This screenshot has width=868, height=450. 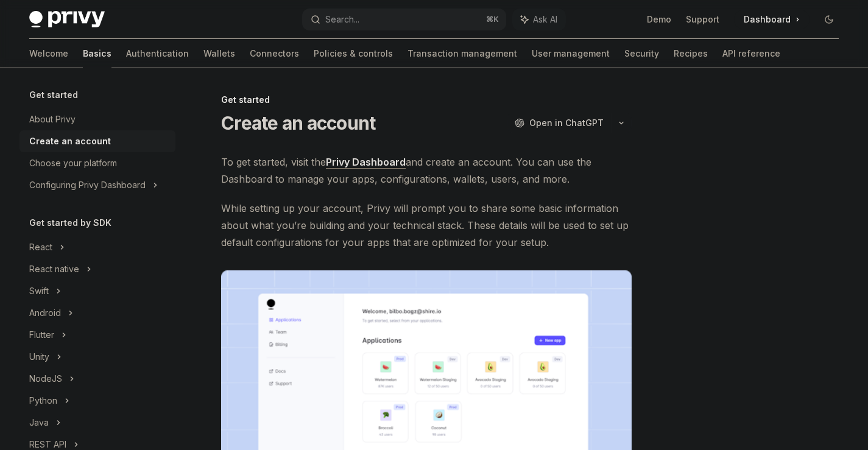 What do you see at coordinates (559, 123) in the screenshot?
I see `button: Open in ChatGPT` at bounding box center [559, 123].